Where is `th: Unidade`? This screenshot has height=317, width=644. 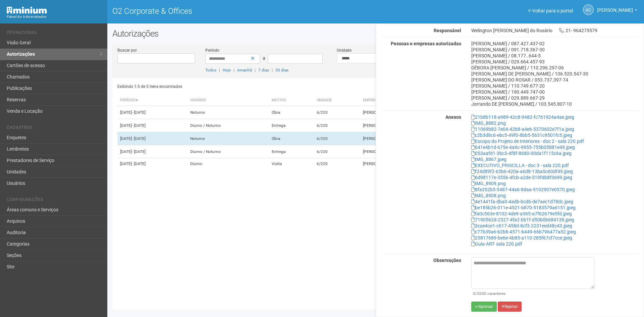
th: Unidade is located at coordinates (337, 100).